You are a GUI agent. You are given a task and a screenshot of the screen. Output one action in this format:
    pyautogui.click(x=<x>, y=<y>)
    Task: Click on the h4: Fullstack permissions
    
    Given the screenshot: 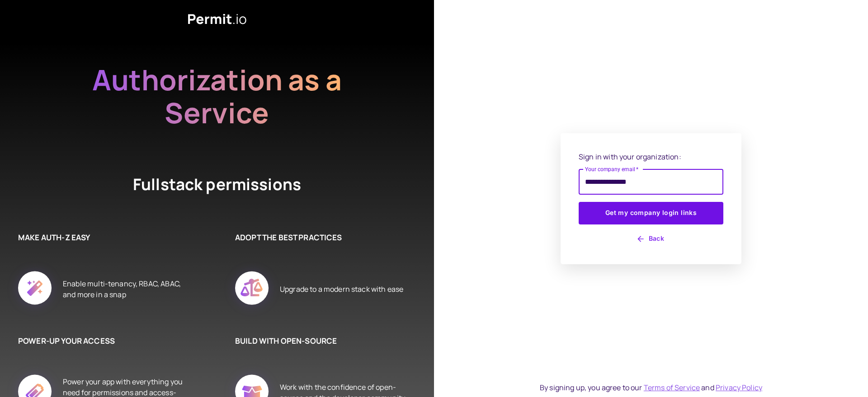 What is the action you would take?
    pyautogui.click(x=217, y=185)
    